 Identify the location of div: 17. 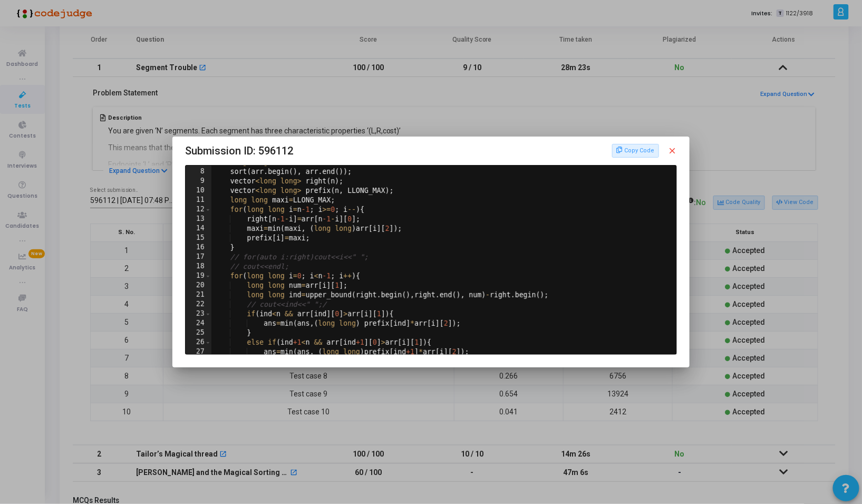
(198, 257).